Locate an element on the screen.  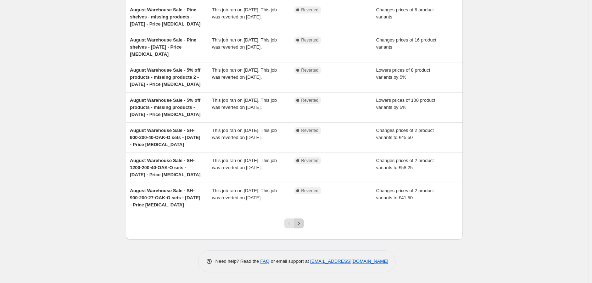
span: Need help? Read the is located at coordinates (238, 261).